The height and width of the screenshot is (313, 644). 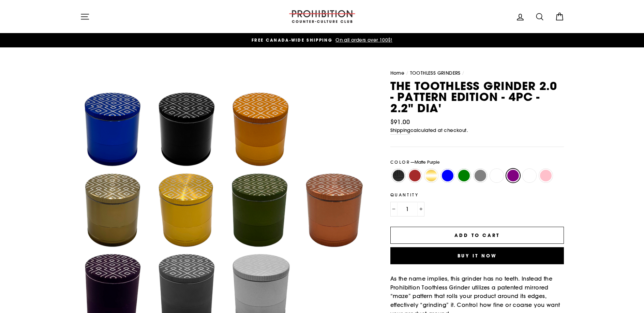 What do you see at coordinates (421, 210) in the screenshot?
I see `button: Increase item quantity by one` at bounding box center [421, 210].